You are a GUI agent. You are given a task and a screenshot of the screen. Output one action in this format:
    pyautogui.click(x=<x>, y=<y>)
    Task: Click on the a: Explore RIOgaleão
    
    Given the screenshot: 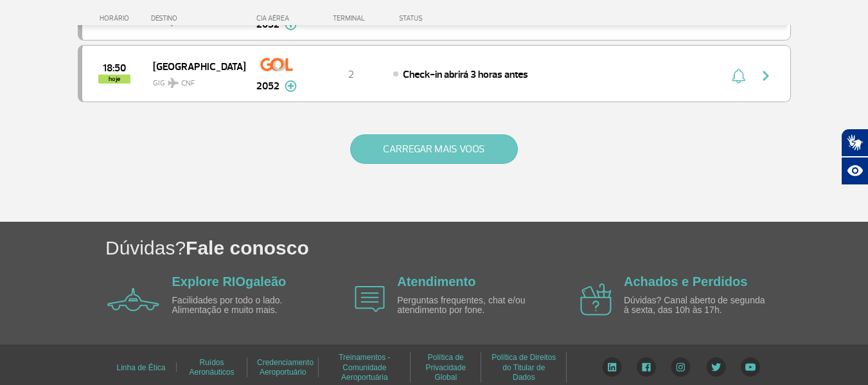 What is the action you would take?
    pyautogui.click(x=229, y=281)
    